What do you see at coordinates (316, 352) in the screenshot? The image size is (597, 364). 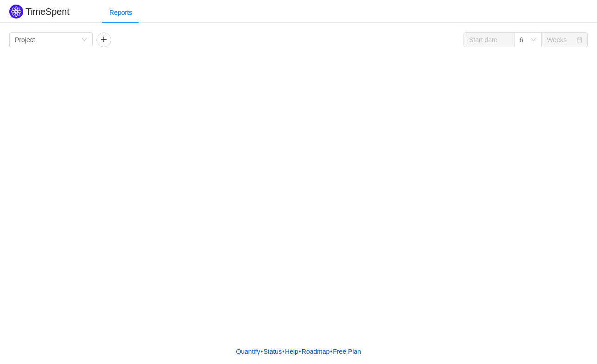 I see `a: Roadmap` at bounding box center [316, 352].